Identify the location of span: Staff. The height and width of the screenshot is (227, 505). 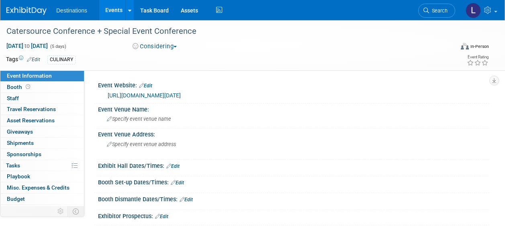
(13, 98).